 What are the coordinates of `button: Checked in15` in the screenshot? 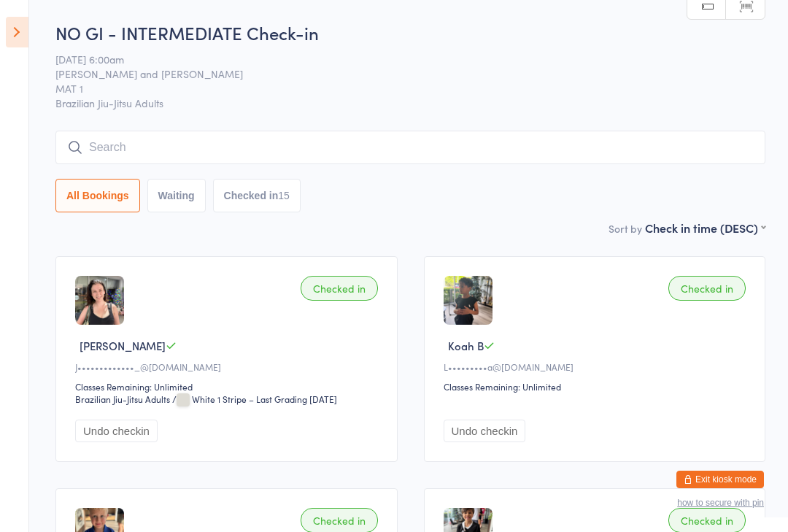 It's located at (257, 195).